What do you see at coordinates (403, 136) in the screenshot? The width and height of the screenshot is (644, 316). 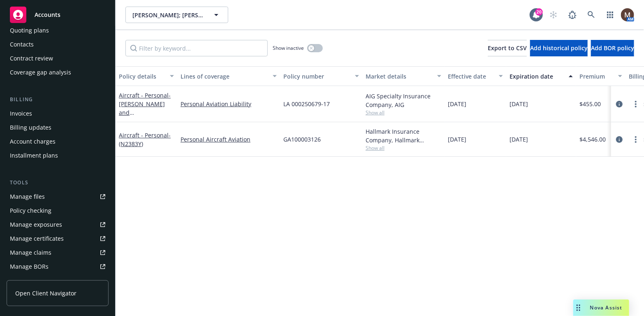 I see `div: Hallmark Insurance Company, Hallmark Insurance Group` at bounding box center [403, 136].